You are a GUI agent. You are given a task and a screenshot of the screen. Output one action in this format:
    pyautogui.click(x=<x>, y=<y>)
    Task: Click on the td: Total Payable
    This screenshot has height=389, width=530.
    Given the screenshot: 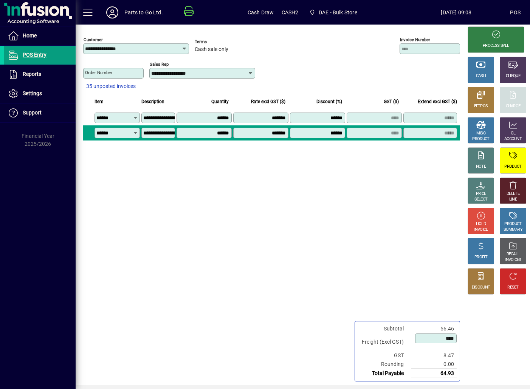 What is the action you would take?
    pyautogui.click(x=385, y=374)
    